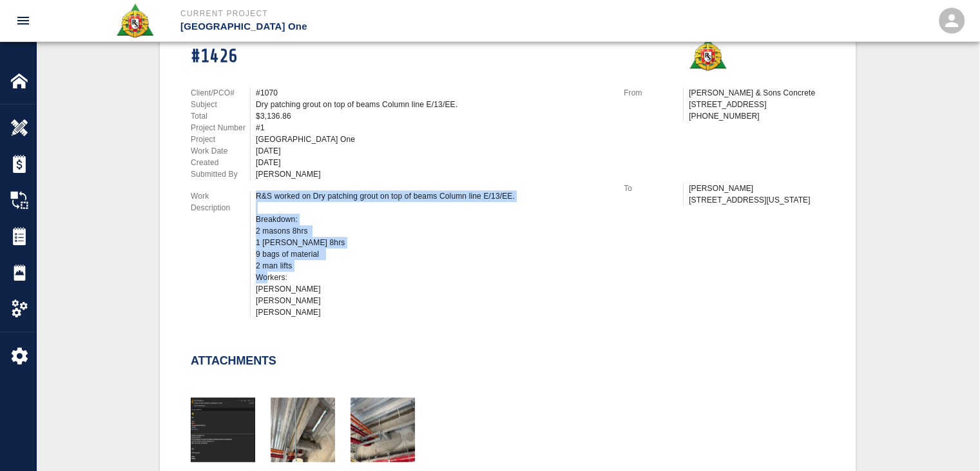 The height and width of the screenshot is (471, 980). I want to click on p: Created, so click(221, 162).